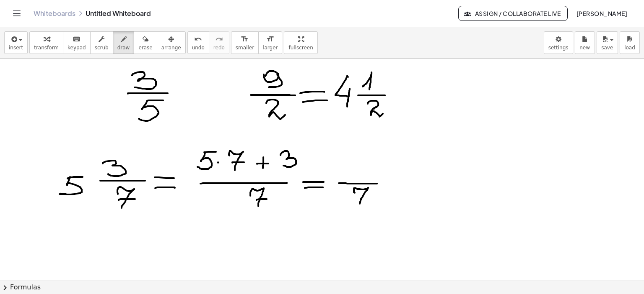  Describe the element at coordinates (76, 40) in the screenshot. I see `i: keyboard` at that location.